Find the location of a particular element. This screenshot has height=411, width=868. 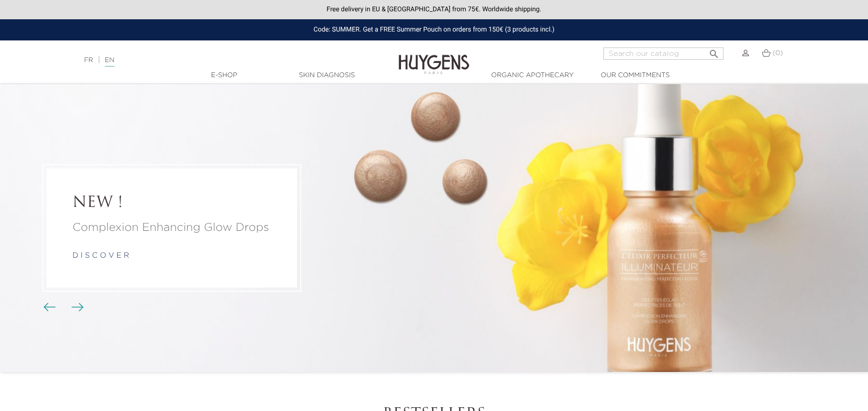

a: Complexion Enhancing Glow Drops is located at coordinates (171, 228).